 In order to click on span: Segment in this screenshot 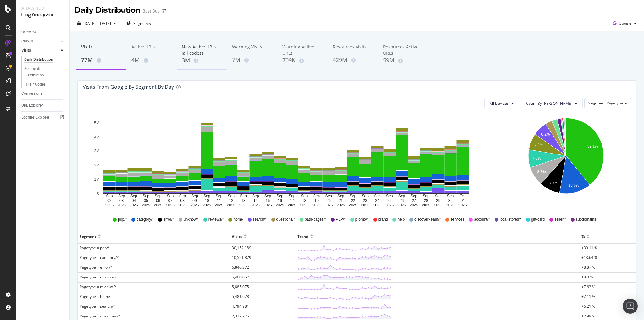, I will do `click(596, 102)`.